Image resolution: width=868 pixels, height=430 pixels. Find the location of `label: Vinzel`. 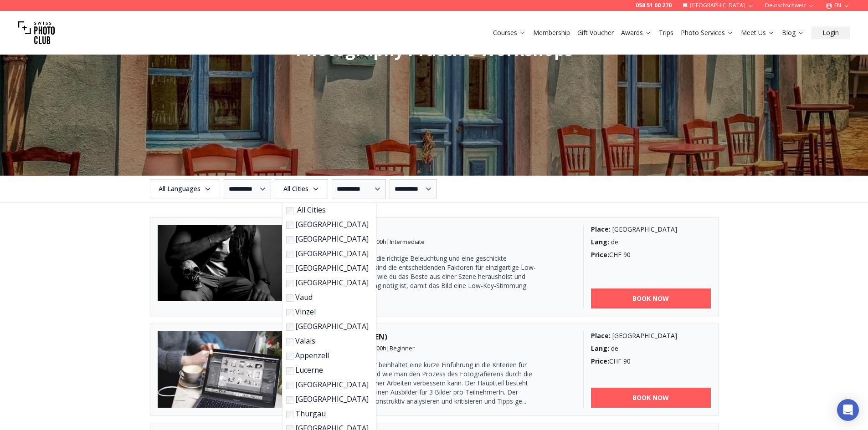

label: Vinzel is located at coordinates (327, 312).